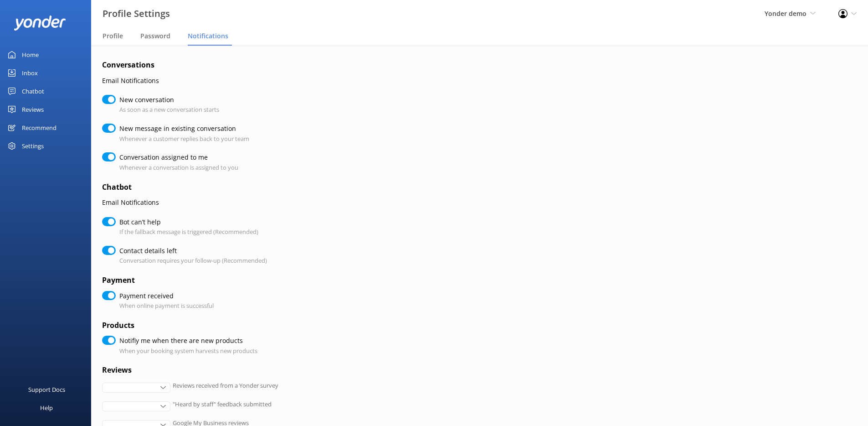  What do you see at coordinates (330, 65) in the screenshot?
I see `h4: Conversations` at bounding box center [330, 65].